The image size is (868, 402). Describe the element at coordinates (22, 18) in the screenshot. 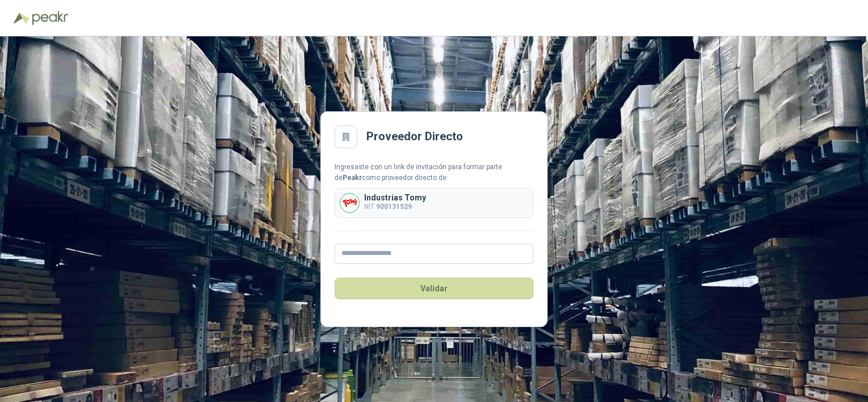

I see `img: Logo` at that location.